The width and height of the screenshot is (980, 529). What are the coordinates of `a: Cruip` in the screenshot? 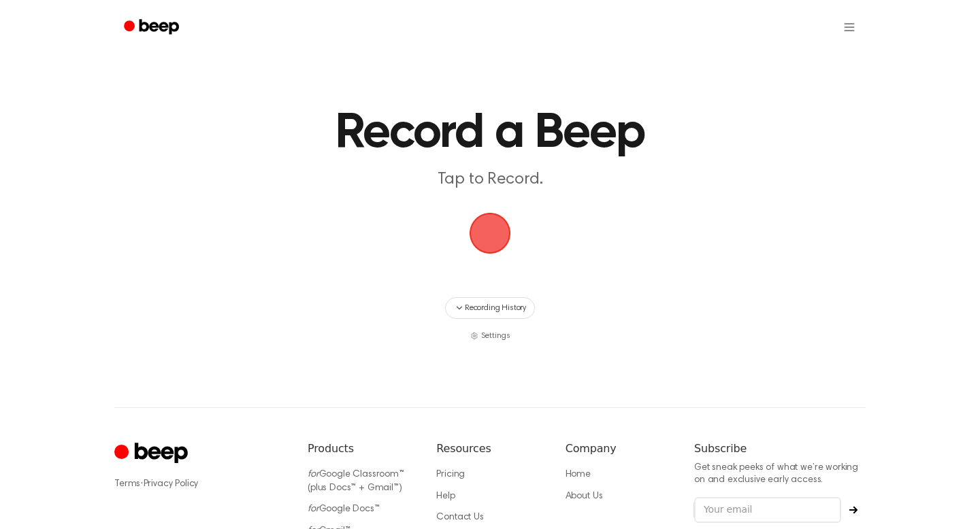 It's located at (152, 454).